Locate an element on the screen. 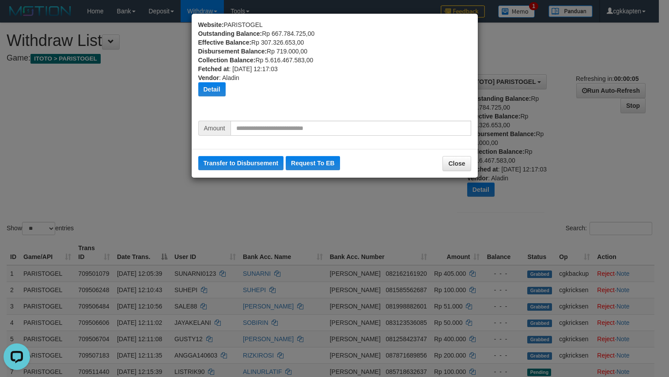 This screenshot has width=669, height=377. b: Outstanding Balance: is located at coordinates (230, 34).